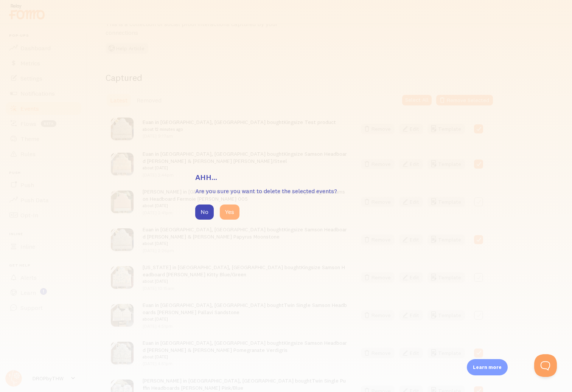 Image resolution: width=572 pixels, height=392 pixels. Describe the element at coordinates (487, 367) in the screenshot. I see `div: Learn more` at that location.